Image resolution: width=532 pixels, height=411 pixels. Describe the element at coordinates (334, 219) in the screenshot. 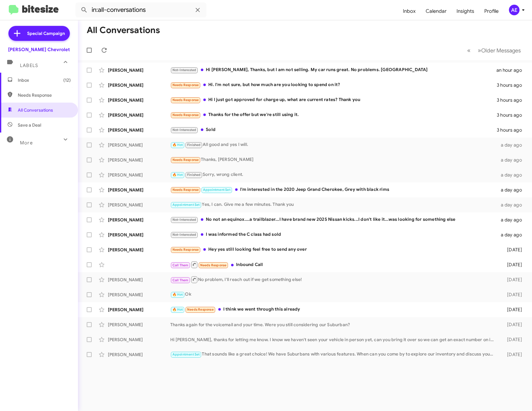

I see `div: No not an equinox....a trailblazer...I have brand new 2025 Nissan kicks...I don't like it...was l...` at that location.